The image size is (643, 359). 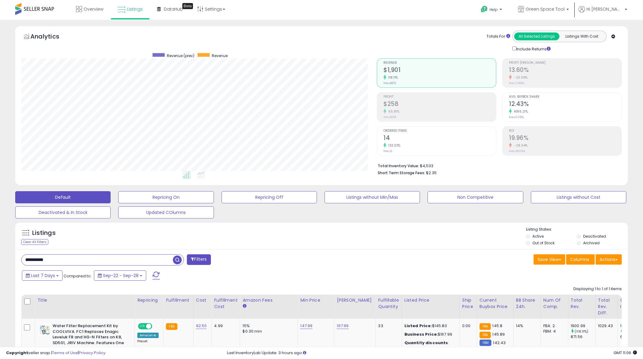 What do you see at coordinates (268, 326) in the screenshot?
I see `div: 15%` at bounding box center [268, 326].